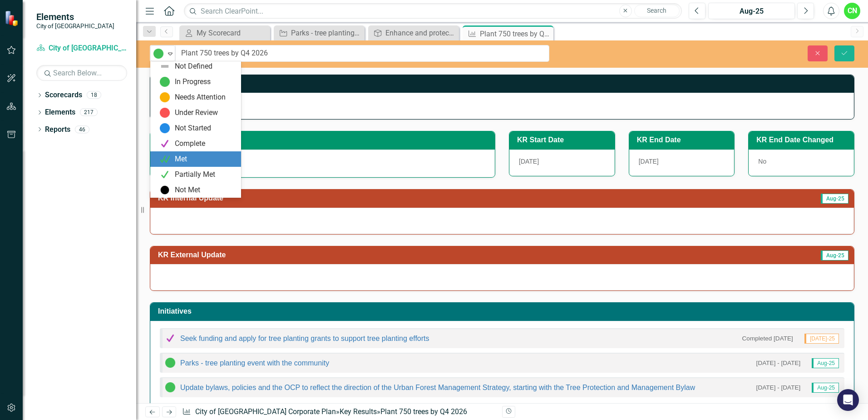 This screenshot has height=420, width=868. What do you see at coordinates (58, 129) in the screenshot?
I see `a: Reports` at bounding box center [58, 129].